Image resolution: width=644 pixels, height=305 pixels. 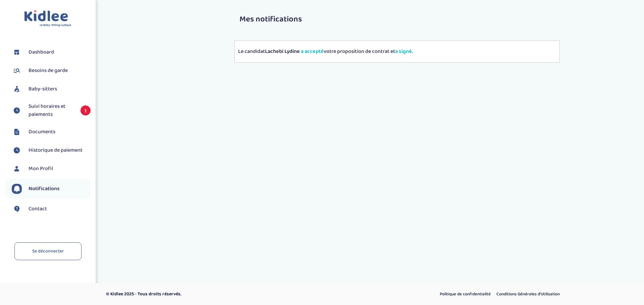 What do you see at coordinates (228, 294) in the screenshot?
I see `p: © Kidlee 2025 - Tous droits réservés.` at bounding box center [228, 294].